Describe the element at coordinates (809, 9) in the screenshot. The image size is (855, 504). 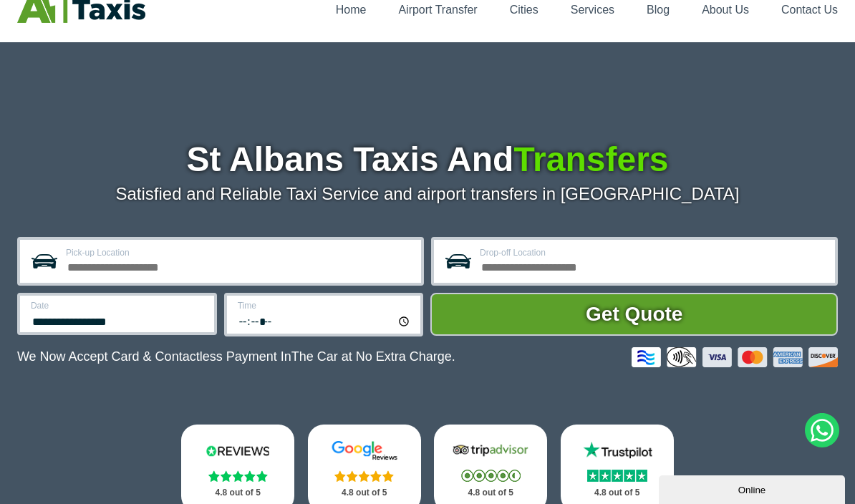
I see `a: Contact Us` at that location.